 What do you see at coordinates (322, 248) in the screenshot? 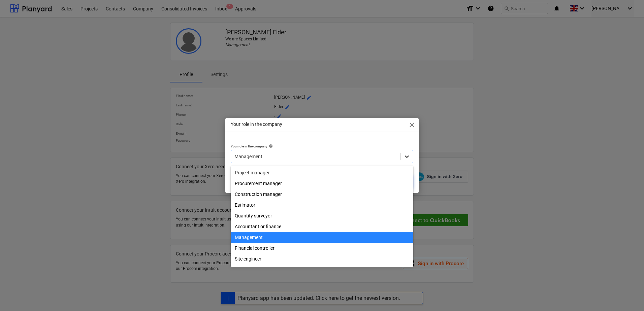
I see `div: Financial controller` at bounding box center [322, 248].